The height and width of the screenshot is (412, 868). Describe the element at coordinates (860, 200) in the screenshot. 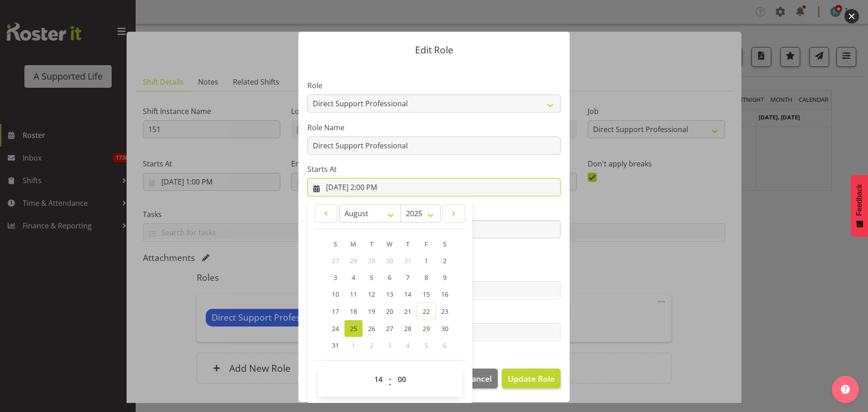

I see `span: Feedback` at that location.